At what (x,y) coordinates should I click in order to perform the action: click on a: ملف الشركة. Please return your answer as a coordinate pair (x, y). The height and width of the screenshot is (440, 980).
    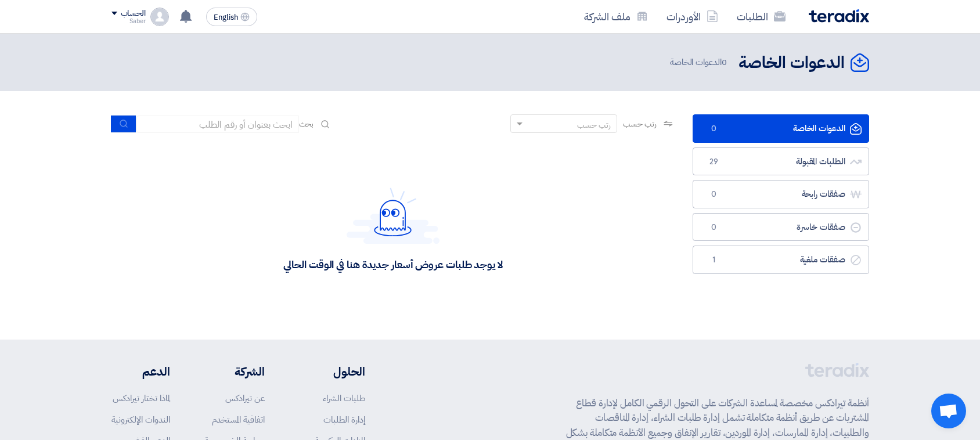
    Looking at the image, I should click on (616, 16).